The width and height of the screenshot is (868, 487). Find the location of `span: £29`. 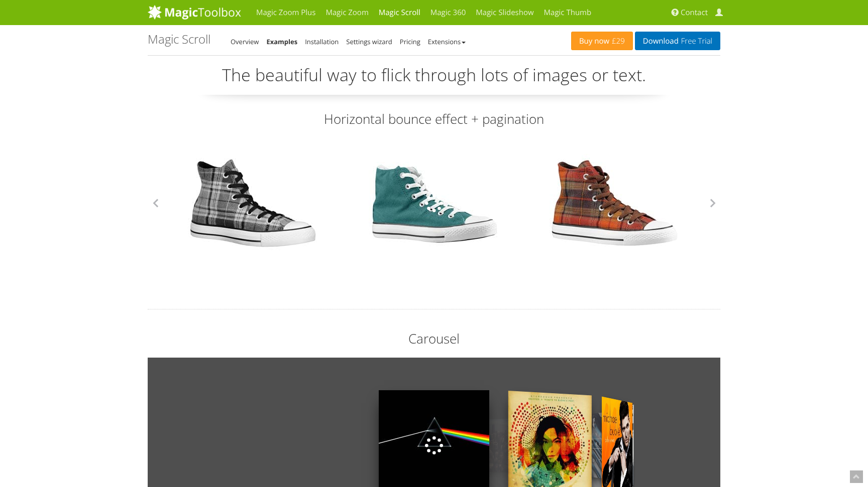

span: £29 is located at coordinates (616, 41).